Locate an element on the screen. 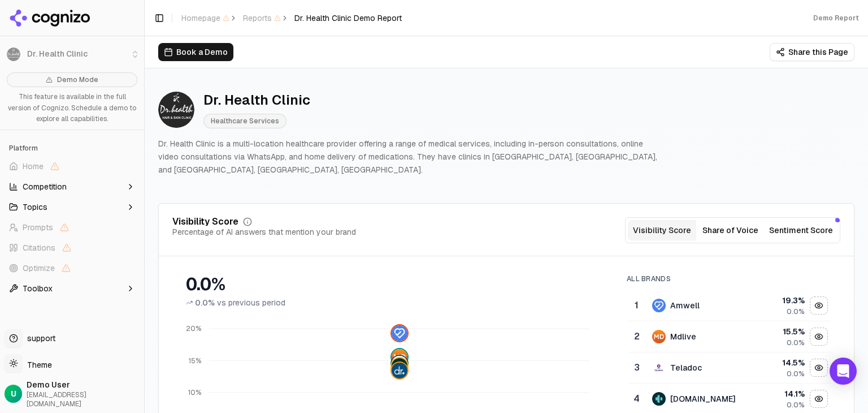  button: Topics is located at coordinates (72, 207).